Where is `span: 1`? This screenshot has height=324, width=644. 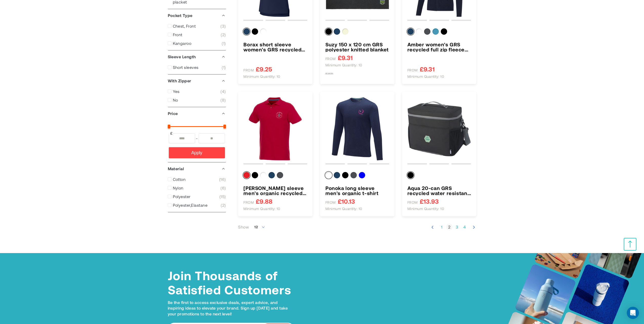
span: 1 is located at coordinates (223, 68).